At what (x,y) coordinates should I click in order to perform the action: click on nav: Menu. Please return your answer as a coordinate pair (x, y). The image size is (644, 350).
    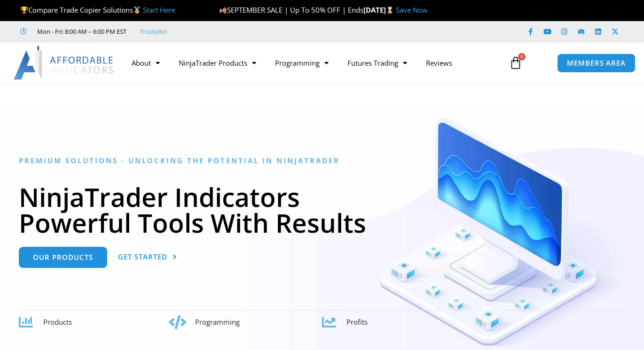
    Looking at the image, I should click on (312, 63).